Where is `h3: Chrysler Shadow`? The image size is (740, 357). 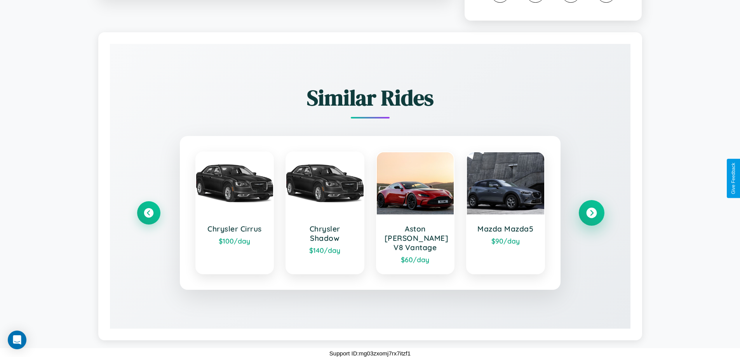 h3: Chrysler Shadow is located at coordinates (325, 233).